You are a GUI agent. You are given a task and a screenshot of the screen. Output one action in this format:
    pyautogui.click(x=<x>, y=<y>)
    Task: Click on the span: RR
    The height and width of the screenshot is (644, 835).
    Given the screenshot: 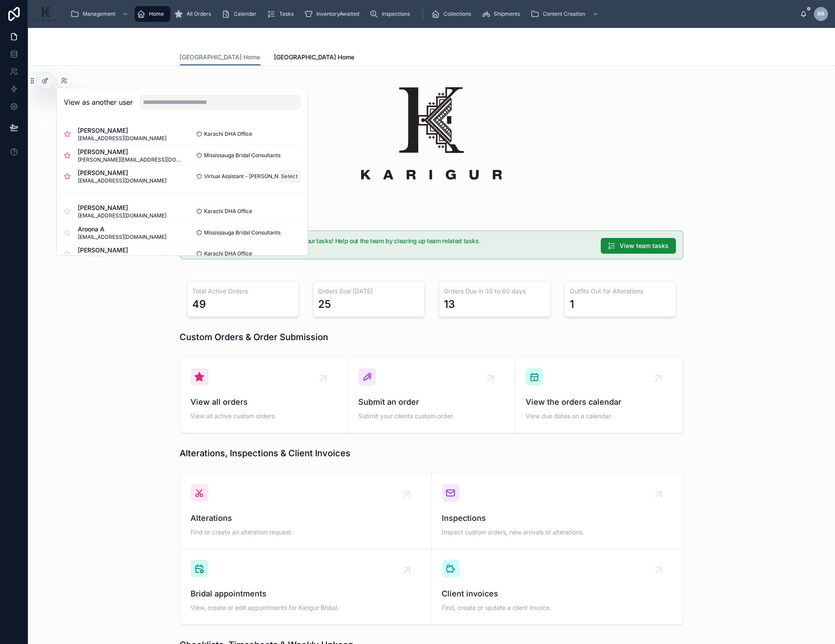 What is the action you would take?
    pyautogui.click(x=821, y=14)
    